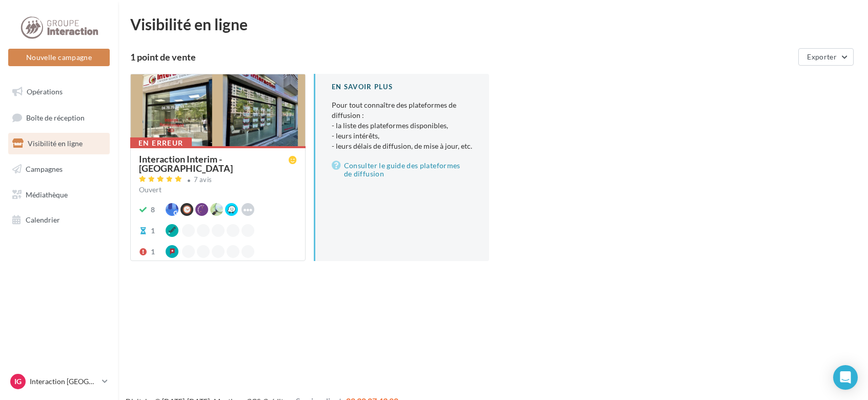 Image resolution: width=868 pixels, height=400 pixels. Describe the element at coordinates (59, 117) in the screenshot. I see `a: Boîte de réception` at that location.